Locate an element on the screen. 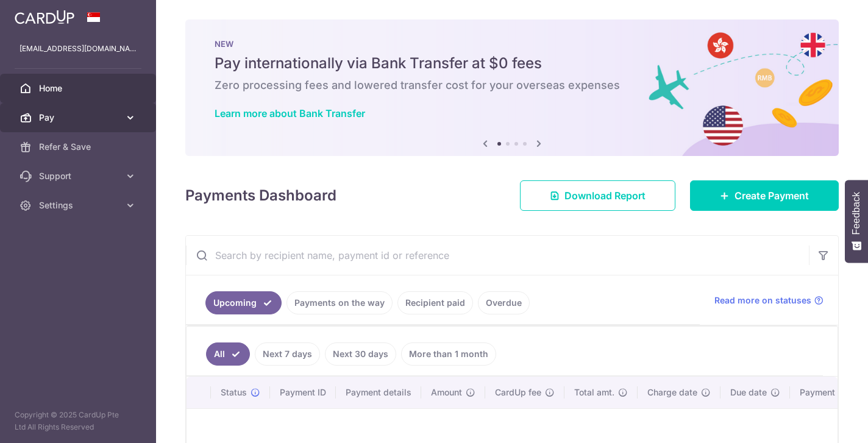 The image size is (868, 443). img: CardUp is located at coordinates (45, 17).